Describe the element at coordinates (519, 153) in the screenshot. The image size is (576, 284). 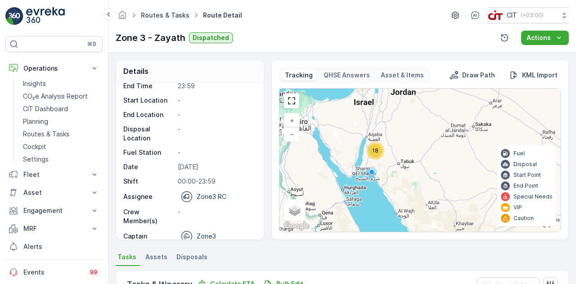
I see `p: Fuel` at that location.